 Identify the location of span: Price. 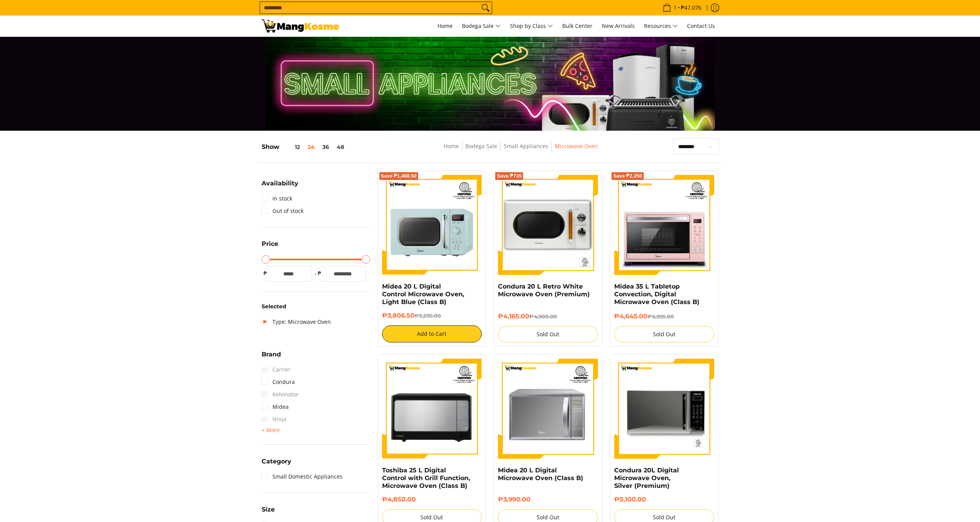
(270, 244).